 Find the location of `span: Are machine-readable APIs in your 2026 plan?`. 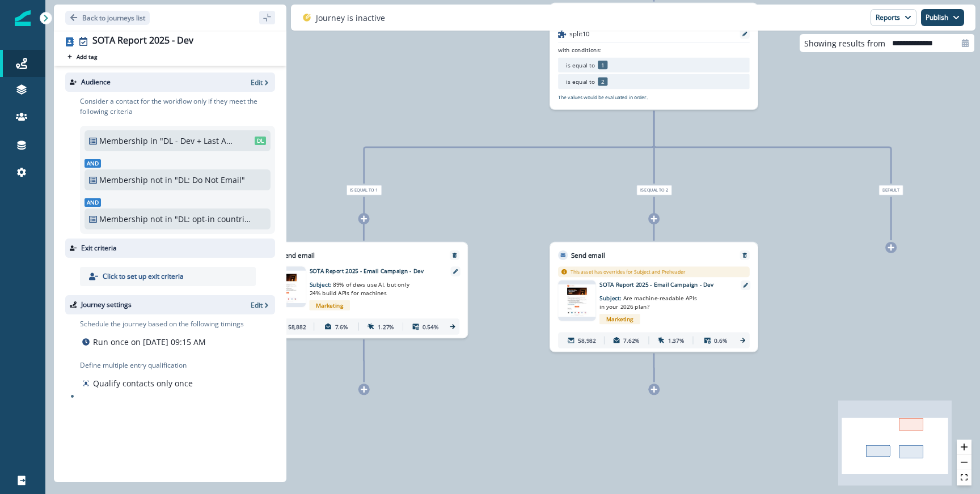

span: Are machine-readable APIs in your 2026 plan? is located at coordinates (648, 302).